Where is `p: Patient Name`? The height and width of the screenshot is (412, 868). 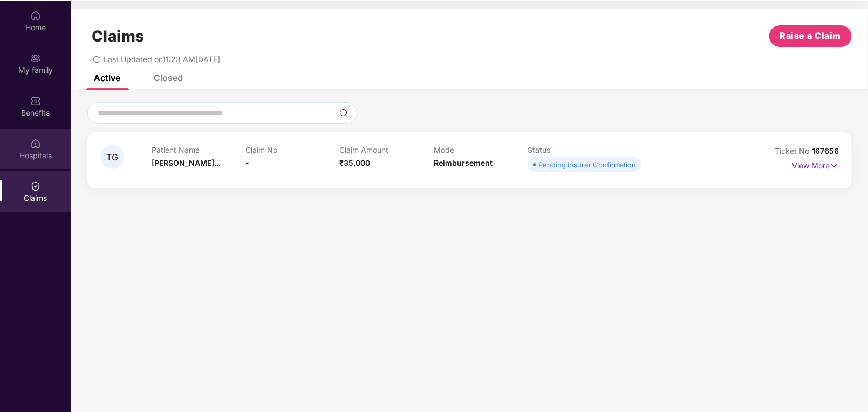 p: Patient Name is located at coordinates (198, 150).